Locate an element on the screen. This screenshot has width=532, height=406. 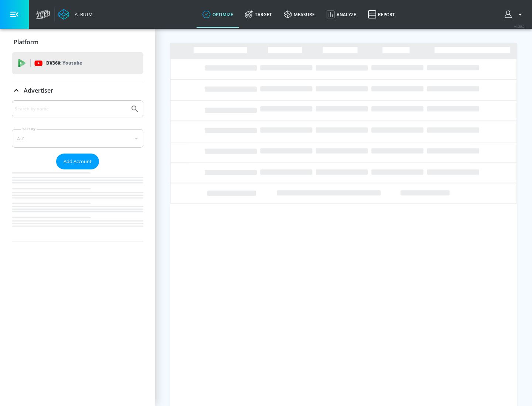
a: Atrium is located at coordinates (75, 14).